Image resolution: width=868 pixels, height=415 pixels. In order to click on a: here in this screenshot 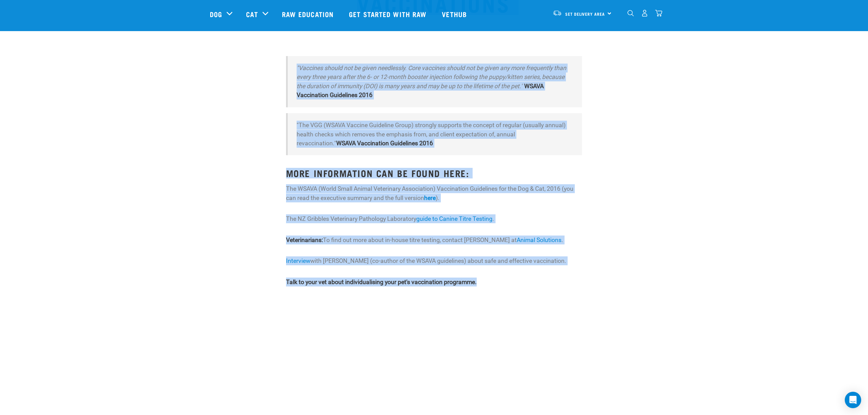, I will do `click(430, 198)`.